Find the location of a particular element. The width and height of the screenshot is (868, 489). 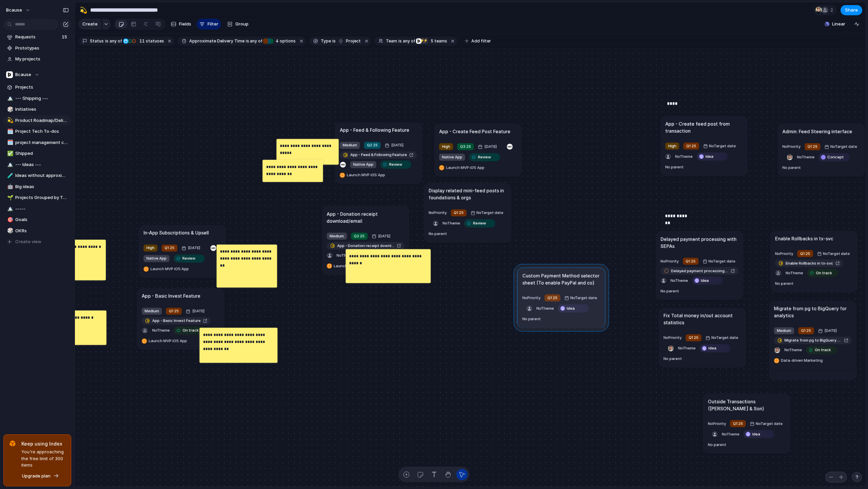

span: OKRs is located at coordinates (42, 231).